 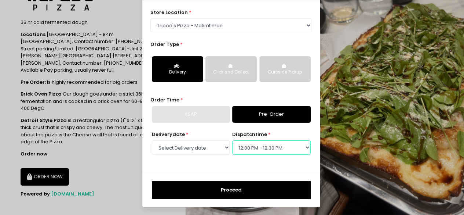 What do you see at coordinates (165, 99) in the screenshot?
I see `span: Order Time` at bounding box center [165, 99].